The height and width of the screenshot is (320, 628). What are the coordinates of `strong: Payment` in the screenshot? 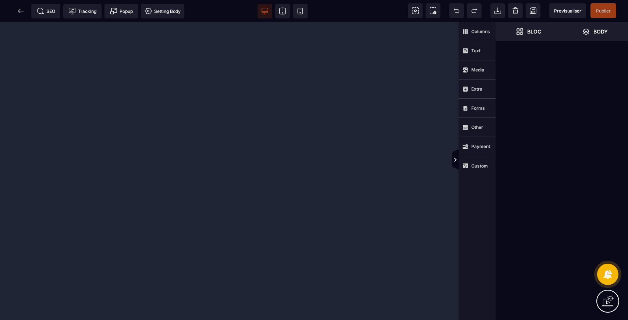 It's located at (481, 146).